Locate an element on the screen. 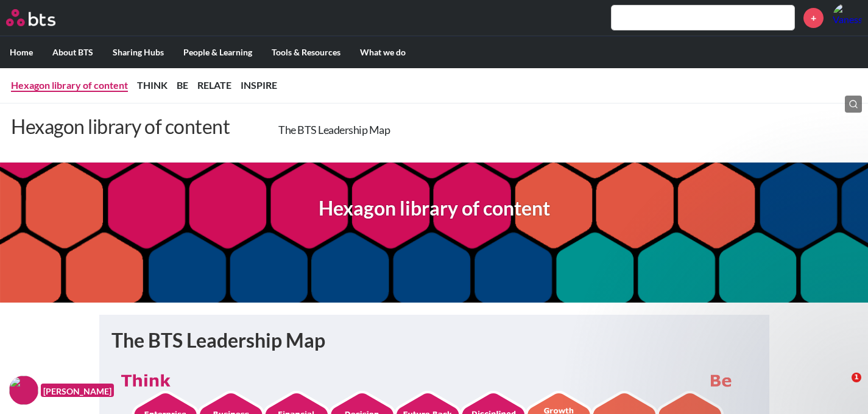 The width and height of the screenshot is (868, 414). a: THINK is located at coordinates (152, 85).